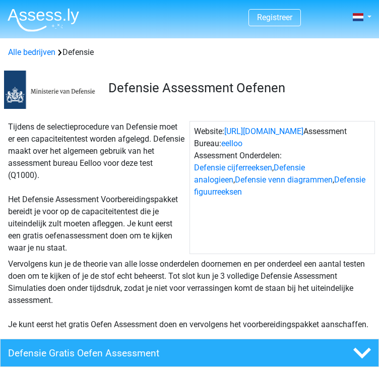 This screenshot has width=379, height=368. Describe the element at coordinates (282, 187) in the screenshot. I see `div: Website: Assessment Bureau: Assessment Onderdelen: , , ,` at that location.